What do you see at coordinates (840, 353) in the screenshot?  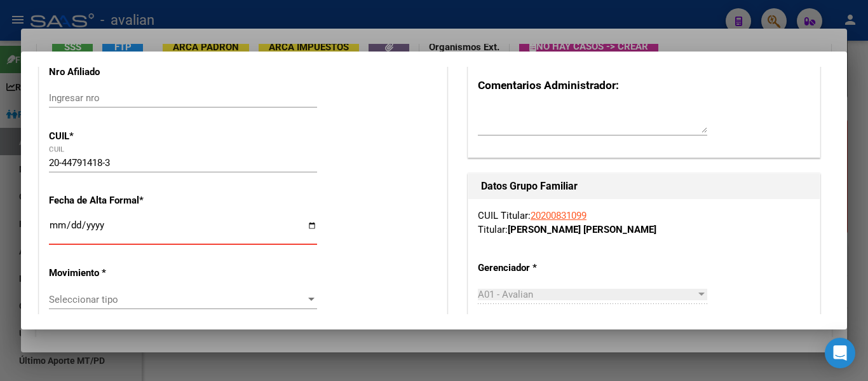 I see `div: Open Intercom Messenger` at bounding box center [840, 353].